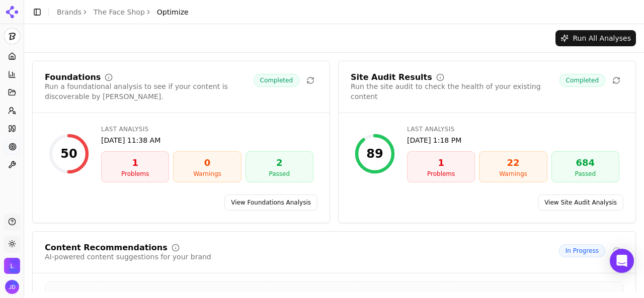 This screenshot has height=298, width=644. I want to click on div: Content Recommendations, so click(106, 248).